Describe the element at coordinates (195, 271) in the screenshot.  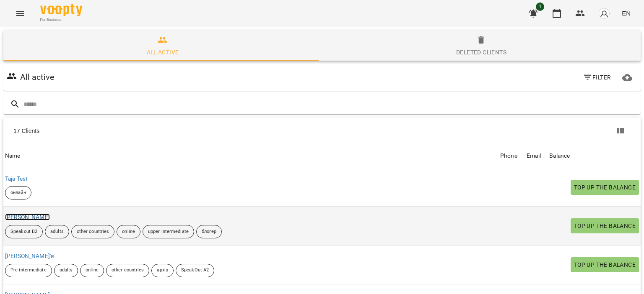
I see `div: SpeakOut A2` at that location.